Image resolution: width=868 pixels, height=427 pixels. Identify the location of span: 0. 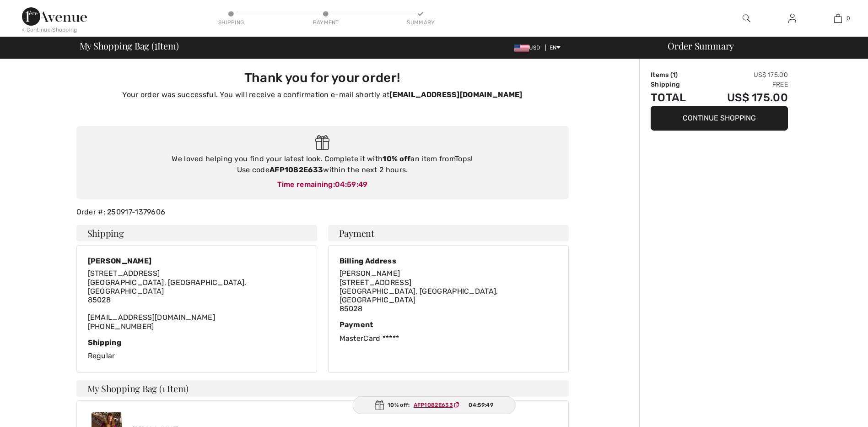
(849, 18).